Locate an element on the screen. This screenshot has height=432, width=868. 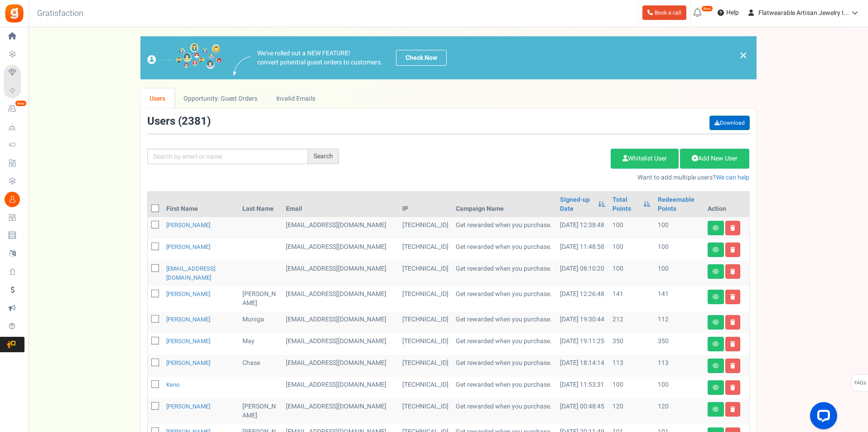
button: Open LiveChat chat widget is located at coordinates (21, 17).